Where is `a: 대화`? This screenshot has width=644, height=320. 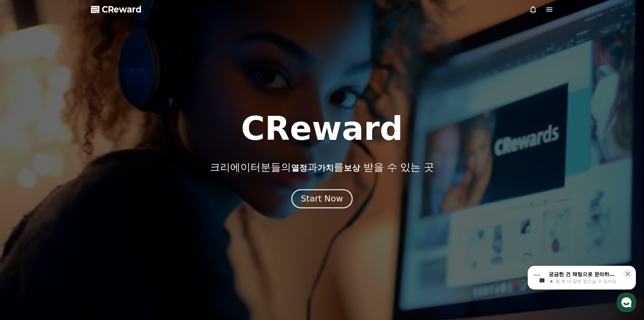 a: 대화 is located at coordinates (66, 223).